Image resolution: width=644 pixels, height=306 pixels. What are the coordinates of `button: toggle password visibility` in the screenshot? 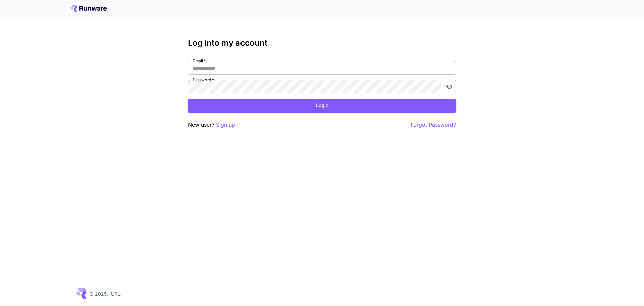 It's located at (449, 86).